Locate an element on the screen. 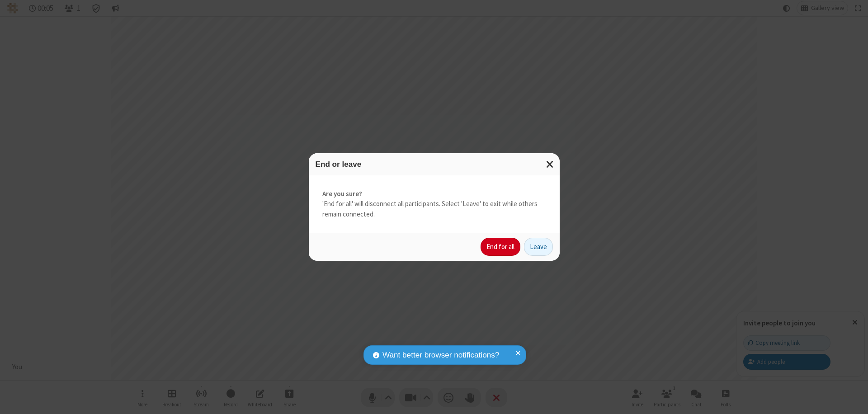 This screenshot has height=414, width=868. button: End for all is located at coordinates (500, 246).